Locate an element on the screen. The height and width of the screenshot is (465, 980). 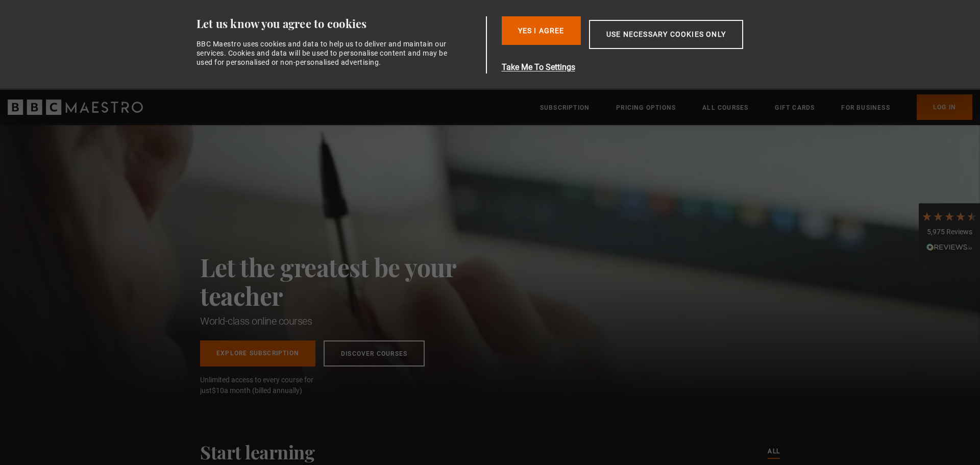
div: 5,975 ReviewsRead All Reviews is located at coordinates (949, 233).